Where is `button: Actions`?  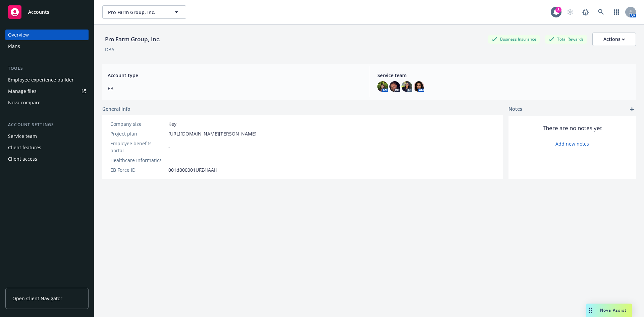 button: Actions is located at coordinates (614, 39).